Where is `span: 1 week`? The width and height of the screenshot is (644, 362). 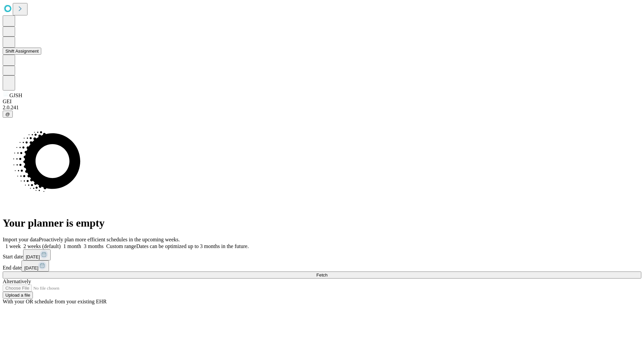 span: 1 week is located at coordinates (13, 246).